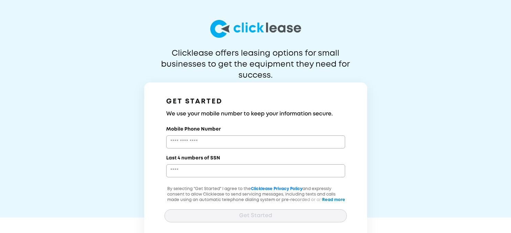  Describe the element at coordinates (256, 59) in the screenshot. I see `p: Clicklease offers leasing options for small businesses to get the equipment they need for success.` at that location.